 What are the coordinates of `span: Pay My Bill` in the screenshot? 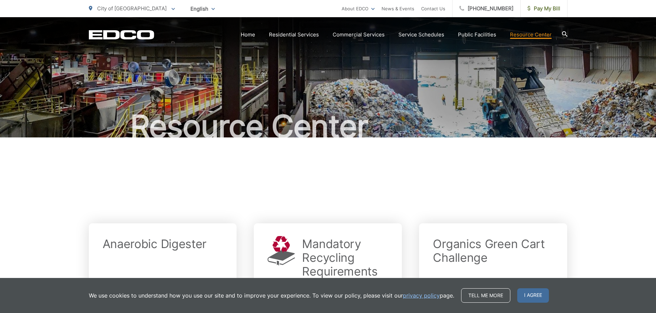 It's located at (543, 9).